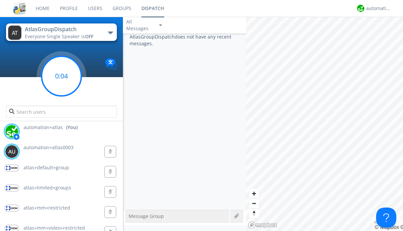 The width and height of the screenshot is (403, 231). I want to click on span: Reset bearing to north, so click(254, 213).